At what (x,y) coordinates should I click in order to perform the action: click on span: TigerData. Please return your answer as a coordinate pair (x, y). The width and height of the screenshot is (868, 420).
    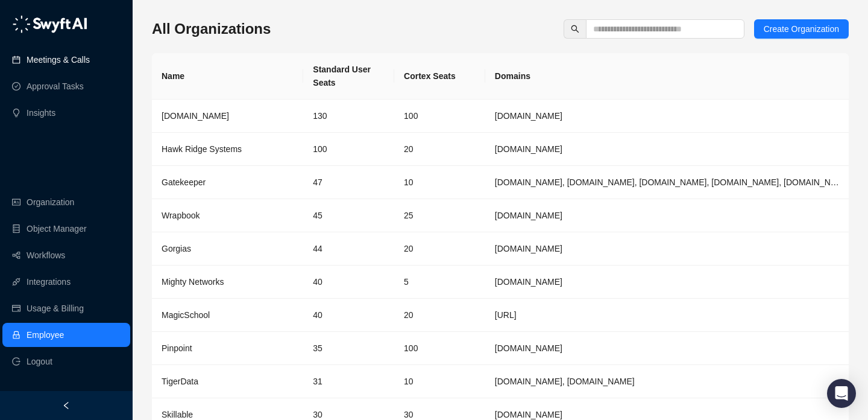
    Looking at the image, I should click on (180, 381).